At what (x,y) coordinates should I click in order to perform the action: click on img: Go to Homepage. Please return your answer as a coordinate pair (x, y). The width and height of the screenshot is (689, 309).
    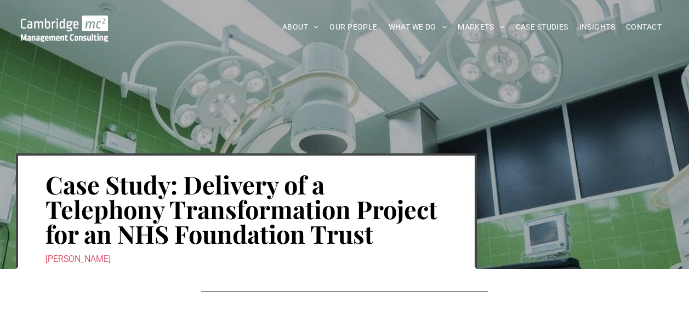
    Looking at the image, I should click on (65, 28).